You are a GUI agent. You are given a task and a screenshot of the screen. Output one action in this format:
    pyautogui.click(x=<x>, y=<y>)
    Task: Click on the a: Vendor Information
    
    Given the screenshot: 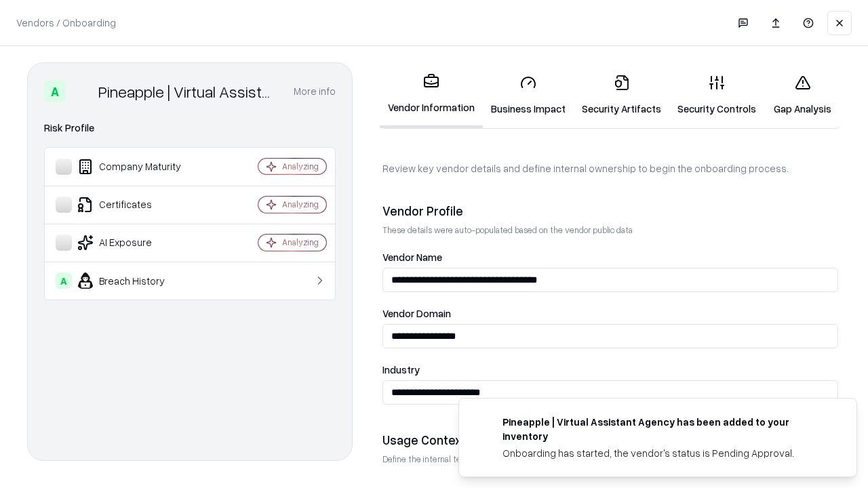 What is the action you would take?
    pyautogui.click(x=431, y=95)
    